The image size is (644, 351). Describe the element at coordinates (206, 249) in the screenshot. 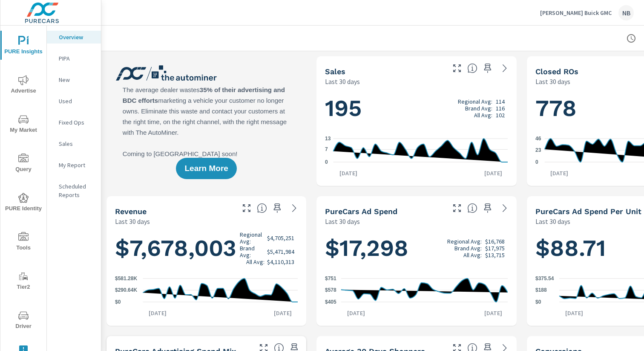

I see `h1: $7,678,003` at that location.